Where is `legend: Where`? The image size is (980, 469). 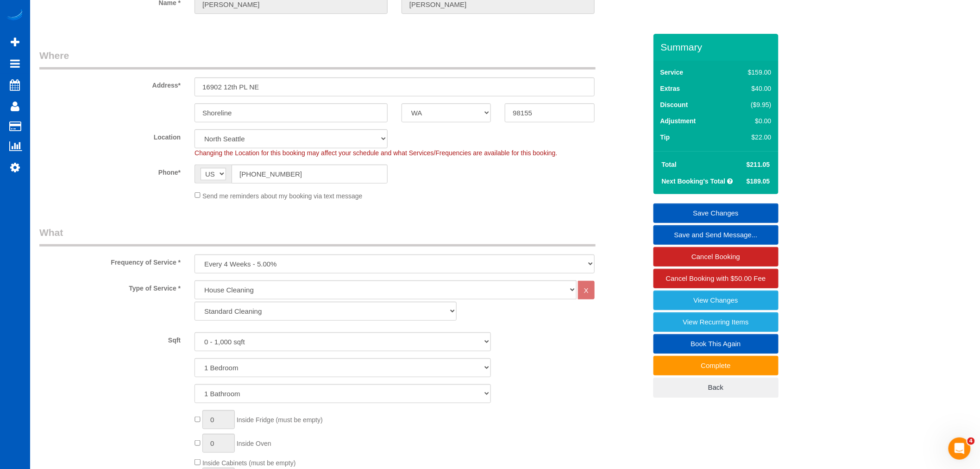 legend: Where is located at coordinates (317, 59).